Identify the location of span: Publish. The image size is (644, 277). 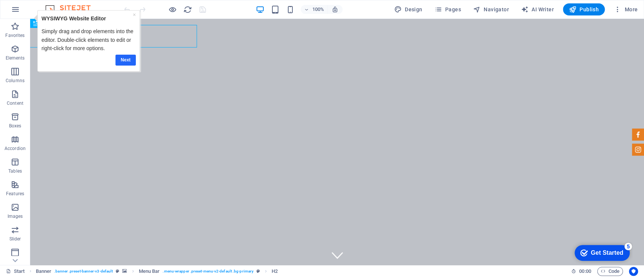
(584, 10).